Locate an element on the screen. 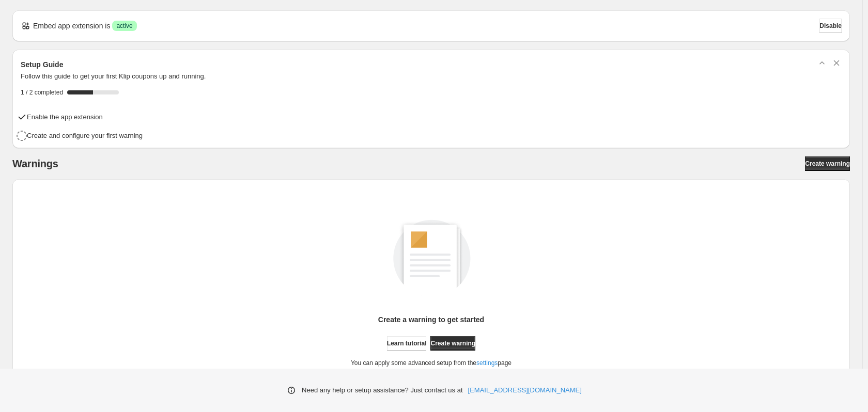 The height and width of the screenshot is (412, 868). p: Embed app extension is is located at coordinates (71, 26).